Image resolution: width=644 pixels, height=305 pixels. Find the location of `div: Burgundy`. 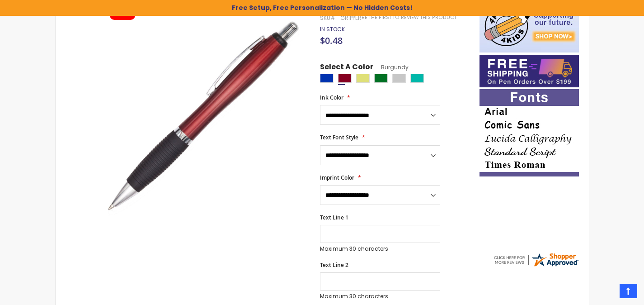

div: Burgundy is located at coordinates (345, 78).